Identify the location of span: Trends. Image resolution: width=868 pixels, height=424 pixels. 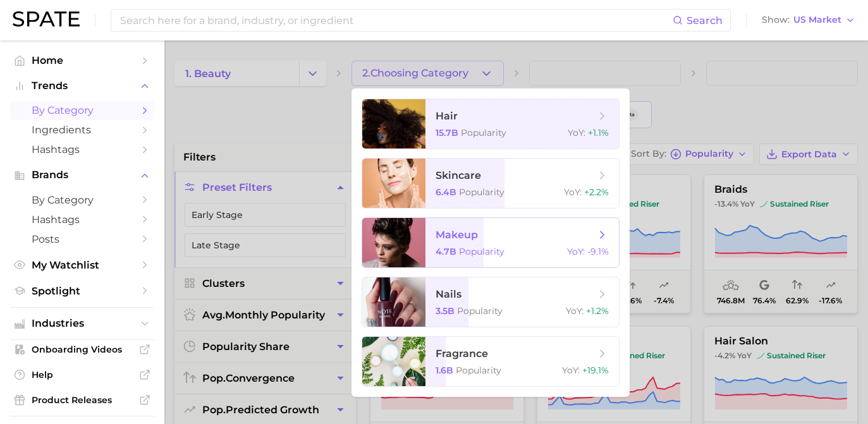
(82, 86).